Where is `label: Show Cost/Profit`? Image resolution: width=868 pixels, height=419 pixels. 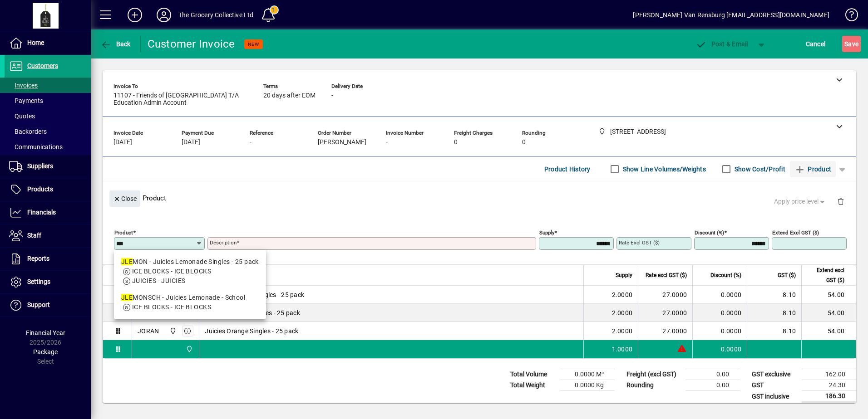
label: Show Cost/Profit is located at coordinates (759, 170).